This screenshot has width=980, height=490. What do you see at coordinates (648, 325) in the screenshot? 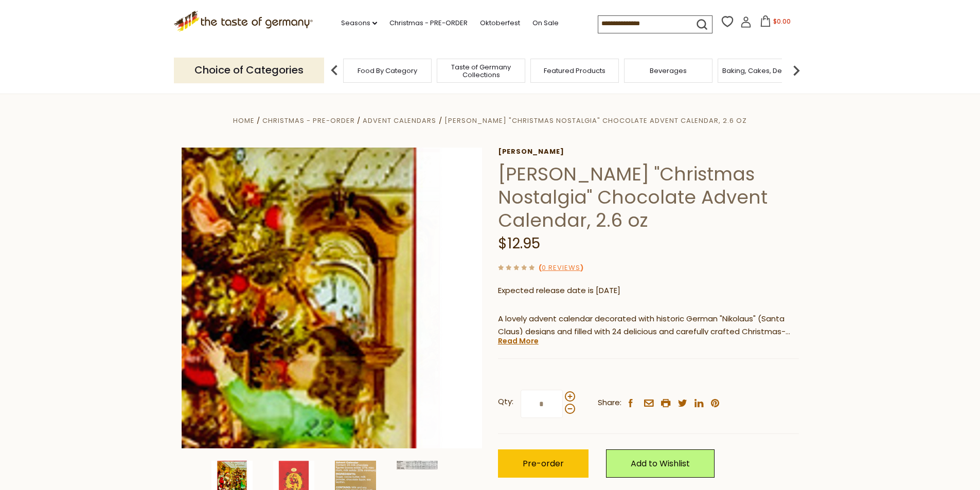
I see `p: A lovely advent calendar decorated with historic German "Nikolaus" (Santa Claus) designs and fill...` at bounding box center [648, 325].